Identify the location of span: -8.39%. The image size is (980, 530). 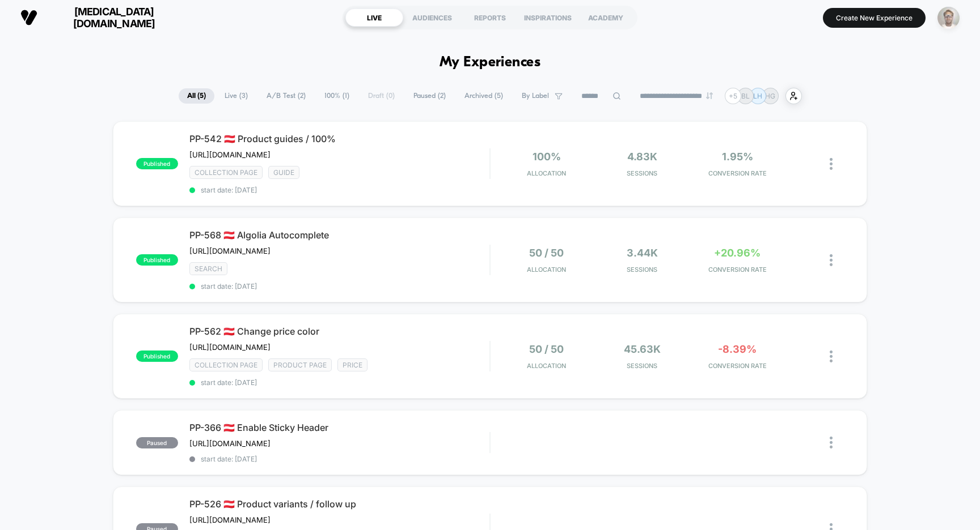
(737, 349).